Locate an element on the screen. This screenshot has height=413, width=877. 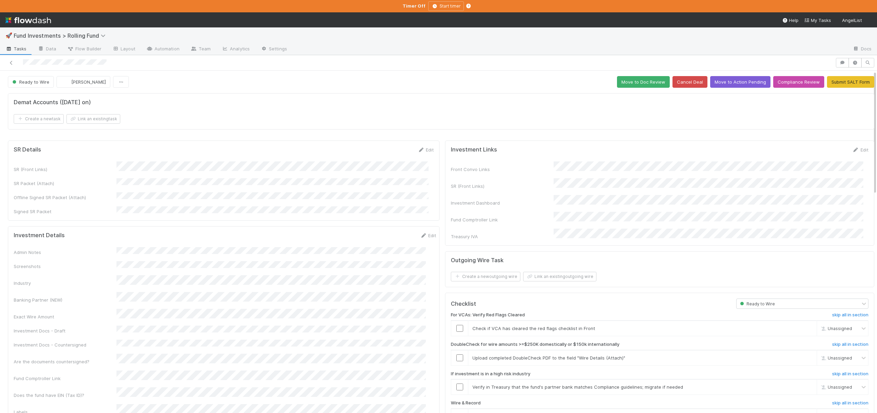
img: avatar_56903d4e-183f-4548-9968-339ac63075ae.png is located at coordinates (66, 82).